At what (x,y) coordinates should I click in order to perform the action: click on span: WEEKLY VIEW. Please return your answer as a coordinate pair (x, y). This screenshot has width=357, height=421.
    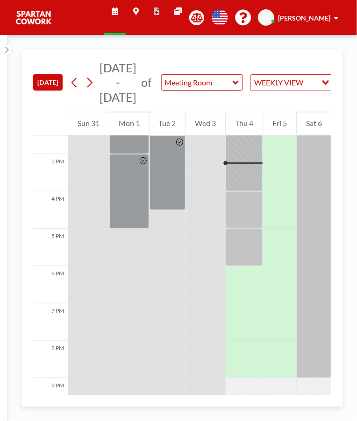
    Looking at the image, I should click on (279, 83).